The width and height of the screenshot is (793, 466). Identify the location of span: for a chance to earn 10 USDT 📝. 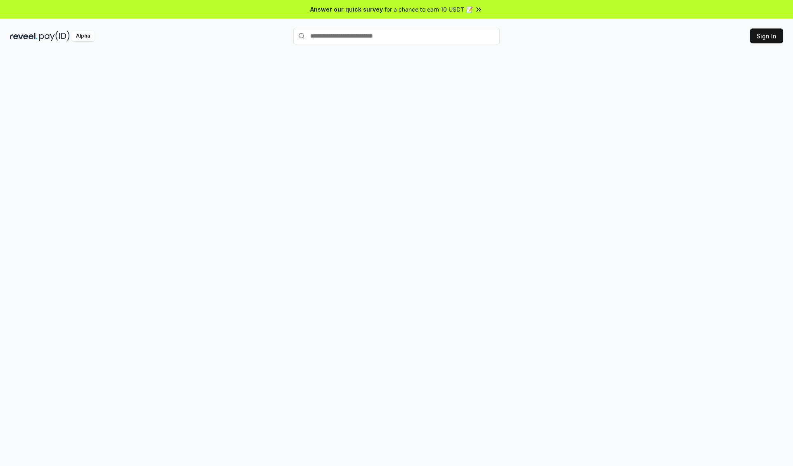
(429, 9).